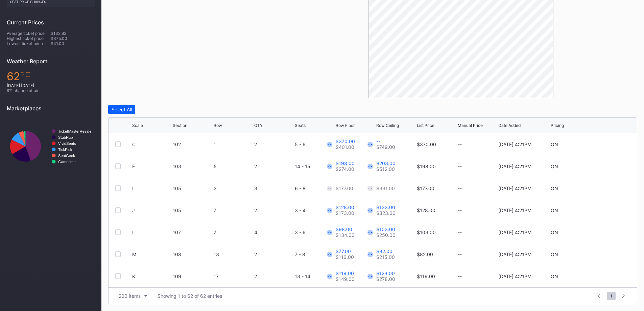 This screenshot has width=644, height=311. Describe the element at coordinates (386, 279) in the screenshot. I see `div: $278.00` at that location.